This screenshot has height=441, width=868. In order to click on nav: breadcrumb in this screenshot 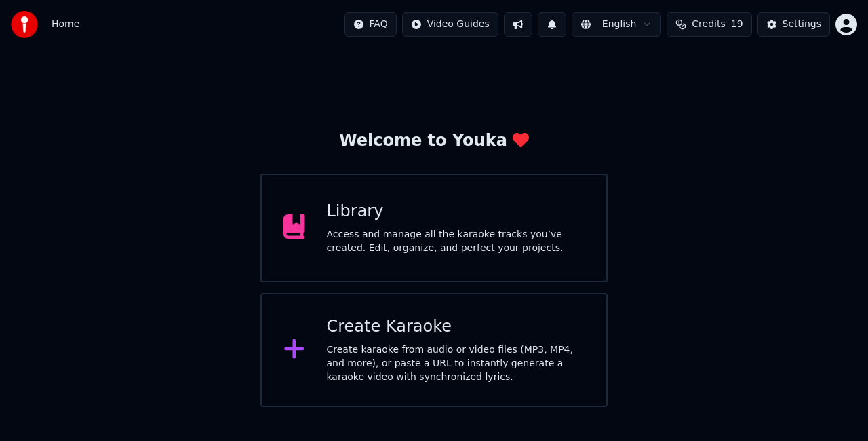, I will do `click(65, 24)`.